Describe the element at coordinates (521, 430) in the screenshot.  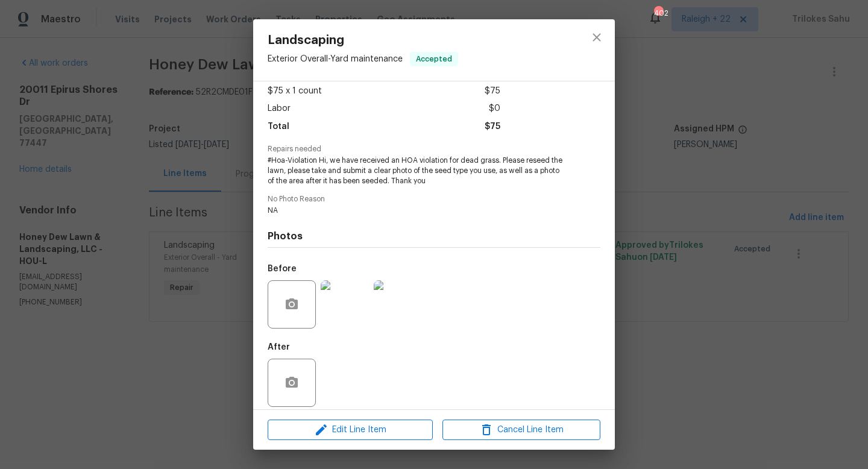
I see `span: Cancel Line Item` at that location.